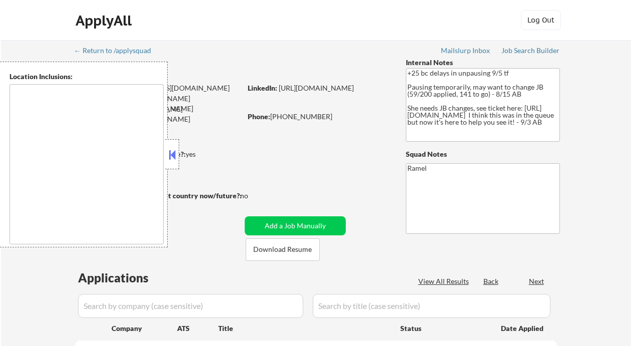 This screenshot has height=346, width=631. Describe the element at coordinates (466, 51) in the screenshot. I see `div: Mailslurp Inbox` at that location.